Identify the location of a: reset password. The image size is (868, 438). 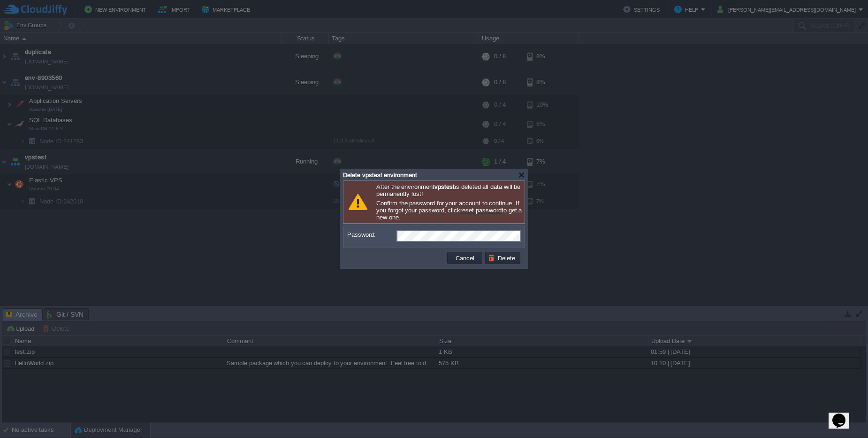
(481, 210).